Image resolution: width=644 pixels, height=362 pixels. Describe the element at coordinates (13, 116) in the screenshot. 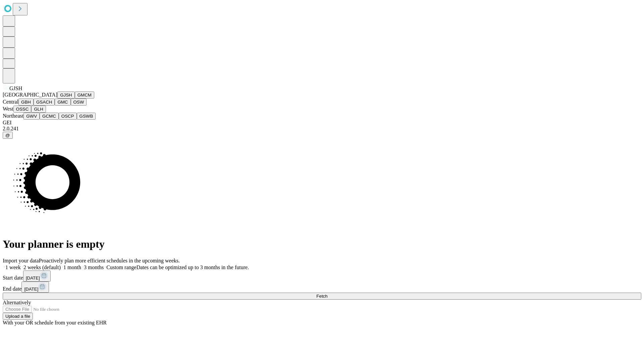

I see `span: Northeast` at that location.